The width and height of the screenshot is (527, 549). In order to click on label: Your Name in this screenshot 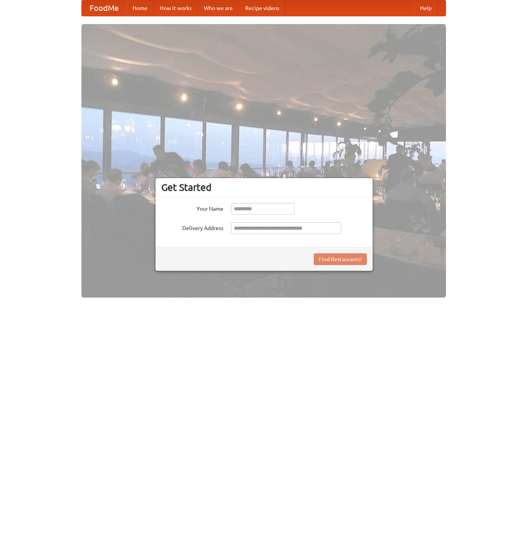, I will do `click(192, 208)`.